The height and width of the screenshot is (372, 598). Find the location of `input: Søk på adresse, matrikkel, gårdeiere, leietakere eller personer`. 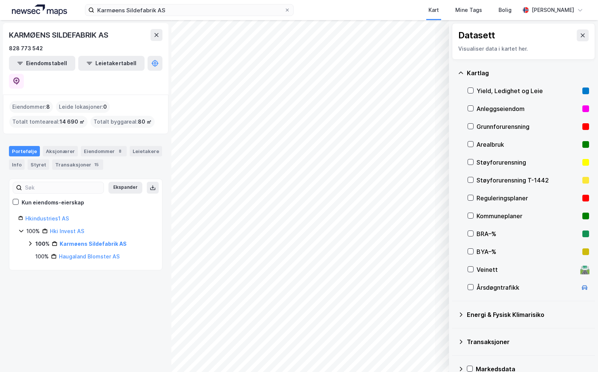

input: Søk på adresse, matrikkel, gårdeiere, leietakere eller personer is located at coordinates (189, 10).